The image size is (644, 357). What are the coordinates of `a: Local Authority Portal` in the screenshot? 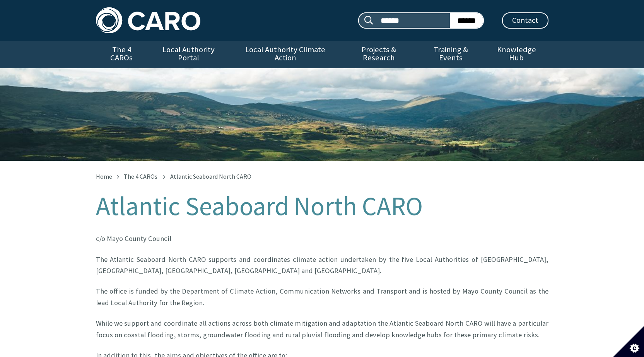 It's located at (189, 55).